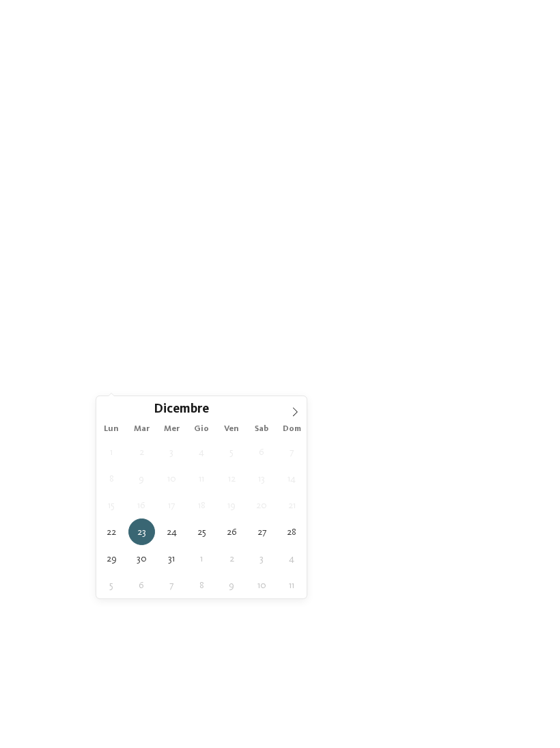  What do you see at coordinates (202, 558) in the screenshot?
I see `span: Gennaio 1, 2026` at bounding box center [202, 558].